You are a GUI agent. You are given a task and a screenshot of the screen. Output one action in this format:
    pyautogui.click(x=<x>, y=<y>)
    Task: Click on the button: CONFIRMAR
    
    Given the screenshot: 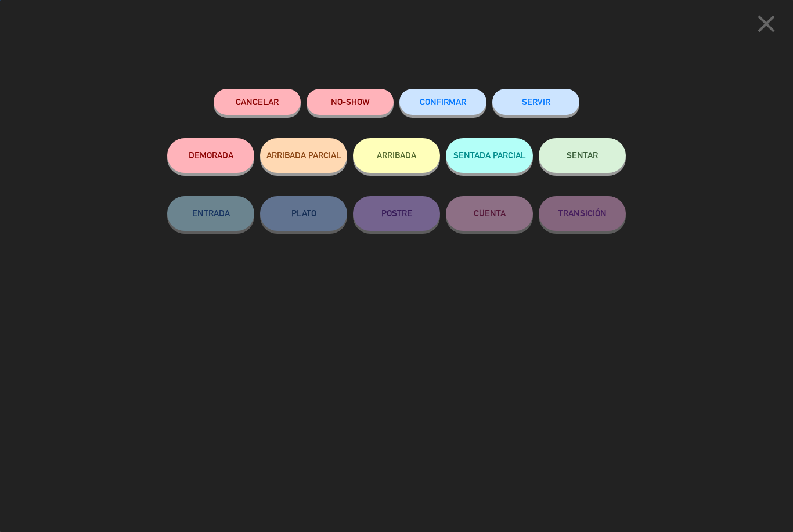 What is the action you would take?
    pyautogui.click(x=443, y=102)
    